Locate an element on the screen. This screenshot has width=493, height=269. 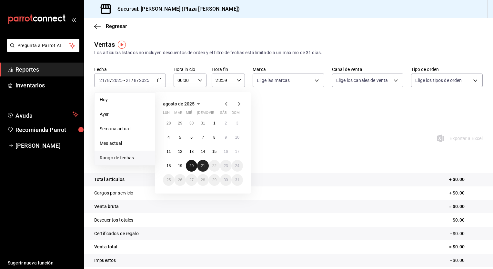
button: 5 de agosto de 2025 is located at coordinates (180, 137).